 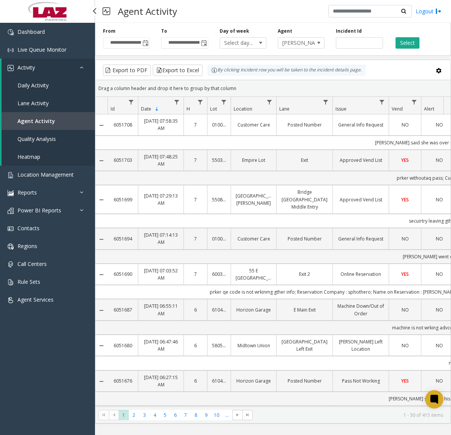 What do you see at coordinates (106, 11) in the screenshot?
I see `img: pageIcon` at bounding box center [106, 11].